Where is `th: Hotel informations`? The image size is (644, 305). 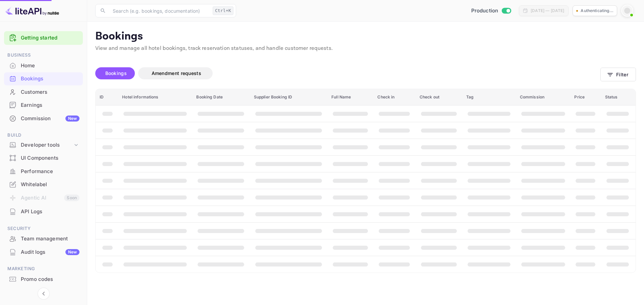 th: Hotel informations is located at coordinates (155, 97).